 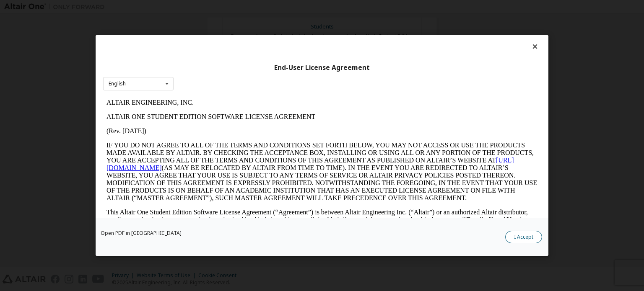 What do you see at coordinates (219, 128) in the screenshot?
I see `p: This Altair One Student Edition Software License Agreement (“Agreement”) is between Altair Engine...` at bounding box center [219, 128].